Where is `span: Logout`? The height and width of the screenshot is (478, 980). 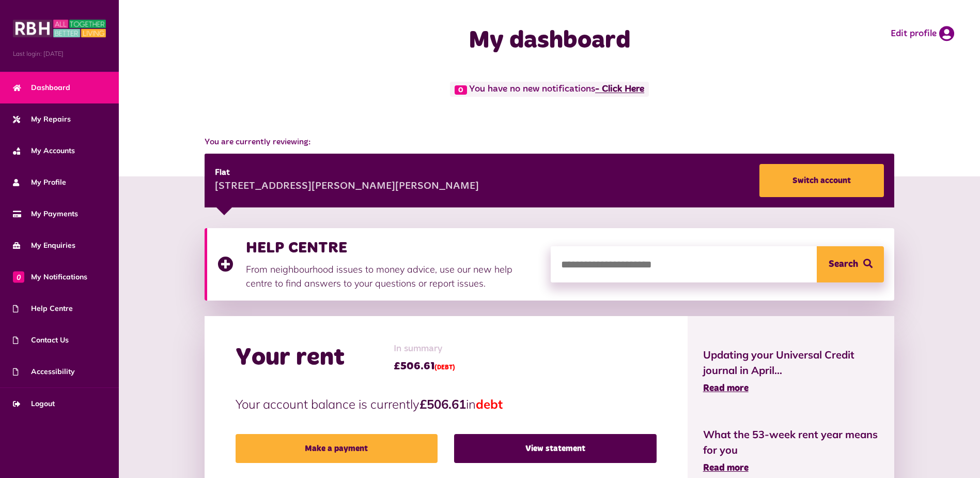 span: Logout is located at coordinates (34, 403).